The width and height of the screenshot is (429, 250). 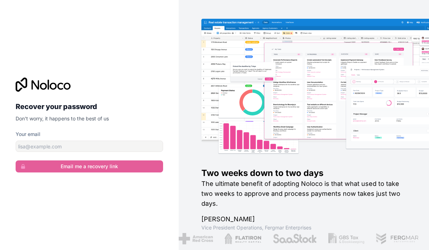 What do you see at coordinates (89, 167) in the screenshot?
I see `button: Email me a recovery link` at bounding box center [89, 167].